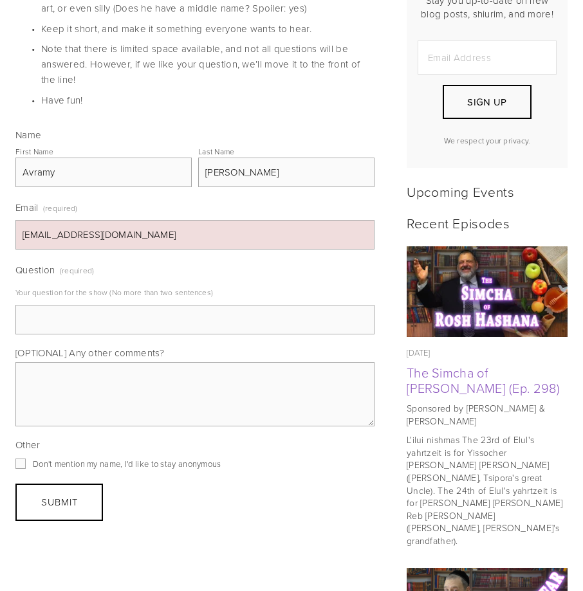  What do you see at coordinates (21, 464) in the screenshot?
I see `input: Don't mention my name, I'd like to stay anonymous` at bounding box center [21, 464].